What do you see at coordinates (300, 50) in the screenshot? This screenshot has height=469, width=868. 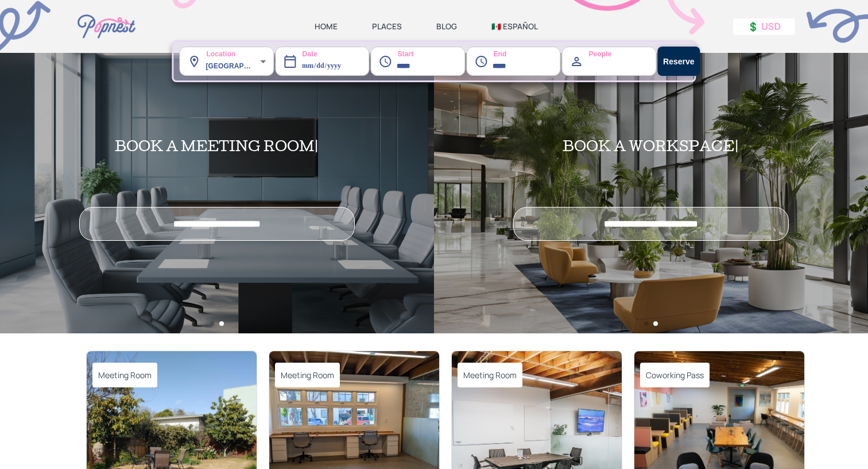 I see `label: Date` at bounding box center [300, 50].